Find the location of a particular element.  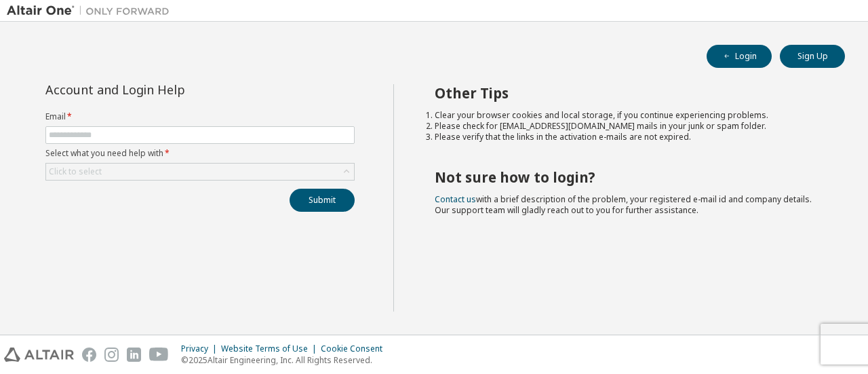

label: Select what you need help with is located at coordinates (200, 153).